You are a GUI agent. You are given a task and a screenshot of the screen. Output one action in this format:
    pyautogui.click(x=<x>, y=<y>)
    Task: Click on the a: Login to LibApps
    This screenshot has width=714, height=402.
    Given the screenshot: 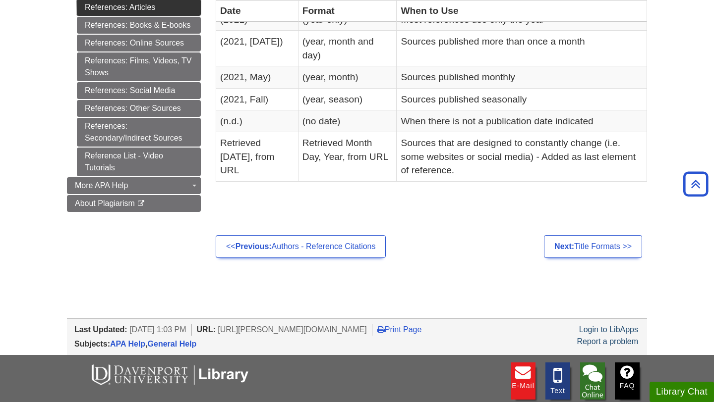 What is the action you would take?
    pyautogui.click(x=608, y=330)
    